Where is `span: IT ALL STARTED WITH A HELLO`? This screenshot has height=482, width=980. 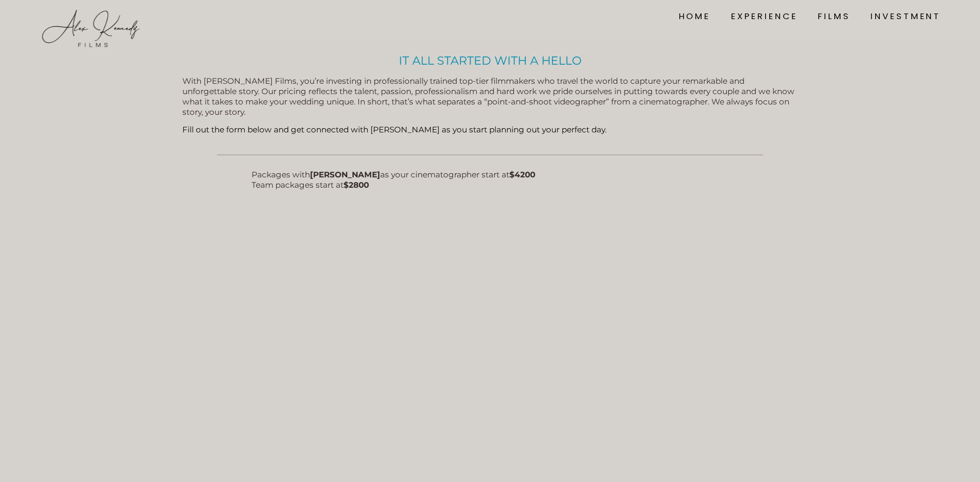
span: IT ALL STARTED WITH A HELLO is located at coordinates (490, 61).